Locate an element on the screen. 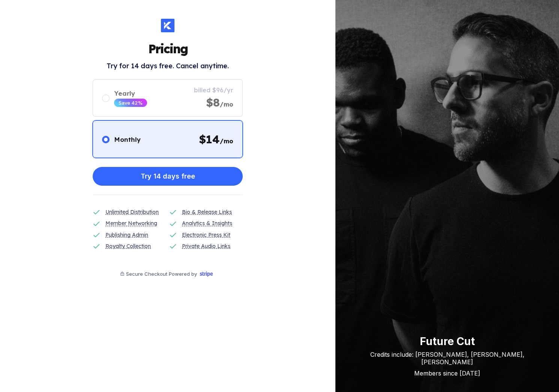  div: Electronic Press Kit is located at coordinates (206, 235).